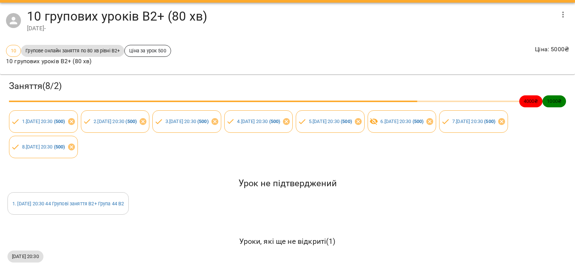  I want to click on p: 10 групових уроків В2+ (80 хв), so click(88, 61).